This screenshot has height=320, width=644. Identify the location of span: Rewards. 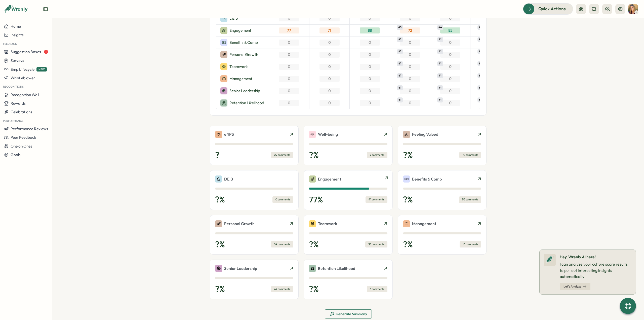
(18, 103).